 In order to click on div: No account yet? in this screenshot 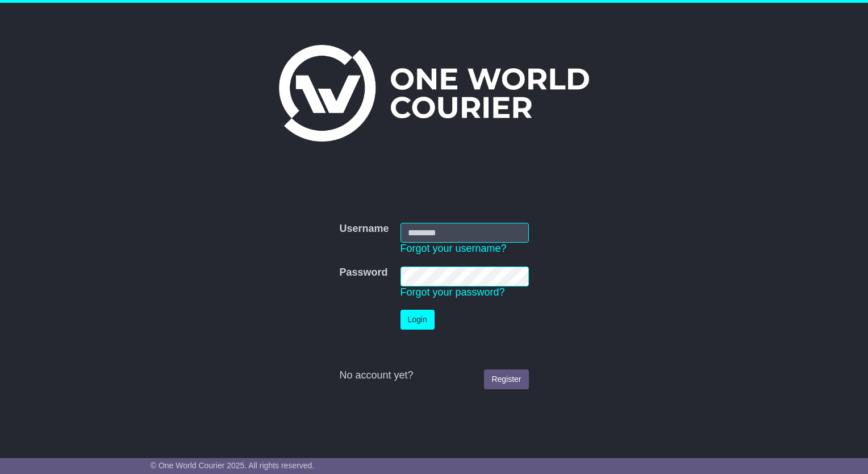, I will do `click(434, 375)`.